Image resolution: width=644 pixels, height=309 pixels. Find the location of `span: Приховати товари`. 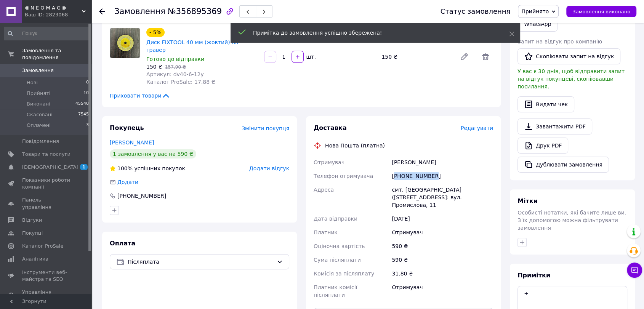

span: Приховати товари is located at coordinates (140, 96).